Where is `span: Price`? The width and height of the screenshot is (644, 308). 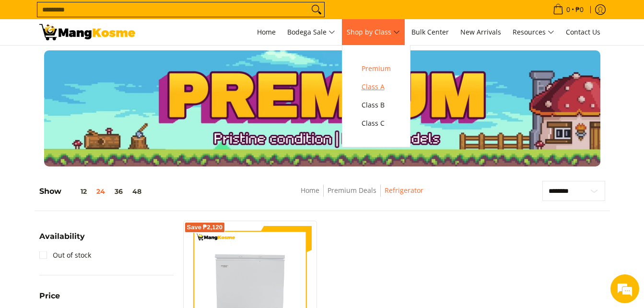 span: Price is located at coordinates (50, 295).